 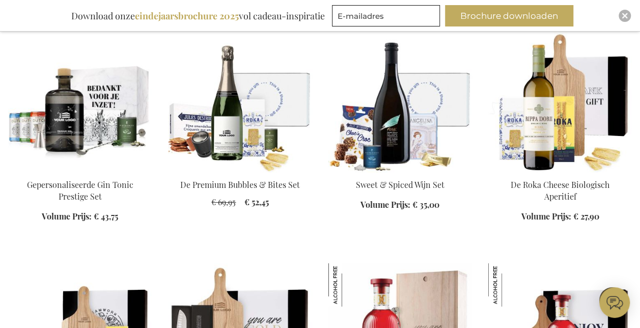 I want to click on img: De Aperiniets Mocktail Case, so click(x=350, y=285).